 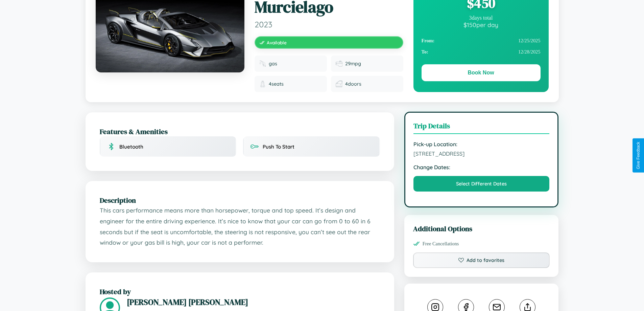 What do you see at coordinates (481, 25) in the screenshot?
I see `div: $ 150 per day` at bounding box center [481, 25].